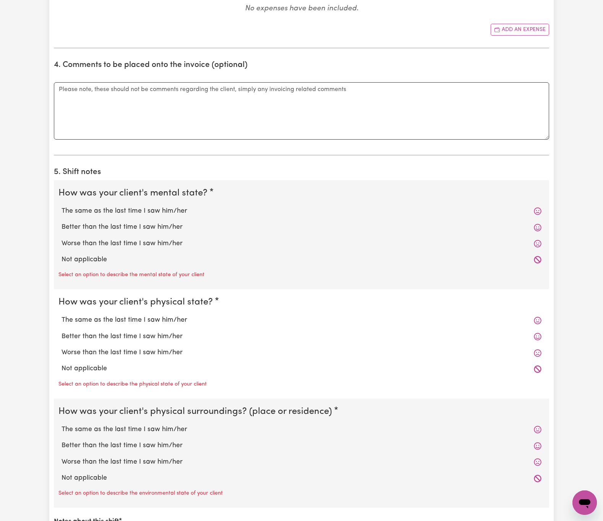  What do you see at coordinates (197, 411) in the screenshot?
I see `legend: How was your client's physical surroundings? (place or residence)` at bounding box center [197, 411].